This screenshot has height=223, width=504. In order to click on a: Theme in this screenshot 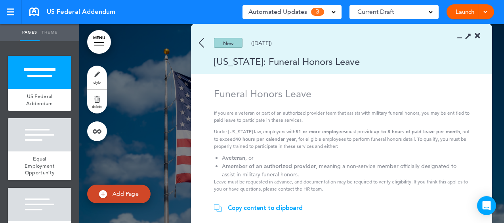, I will do `click(49, 32)`.